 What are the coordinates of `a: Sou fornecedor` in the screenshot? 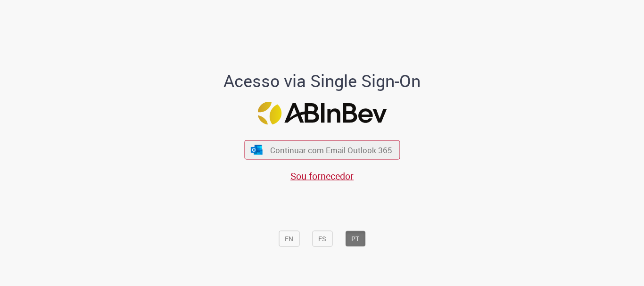 It's located at (322, 176).